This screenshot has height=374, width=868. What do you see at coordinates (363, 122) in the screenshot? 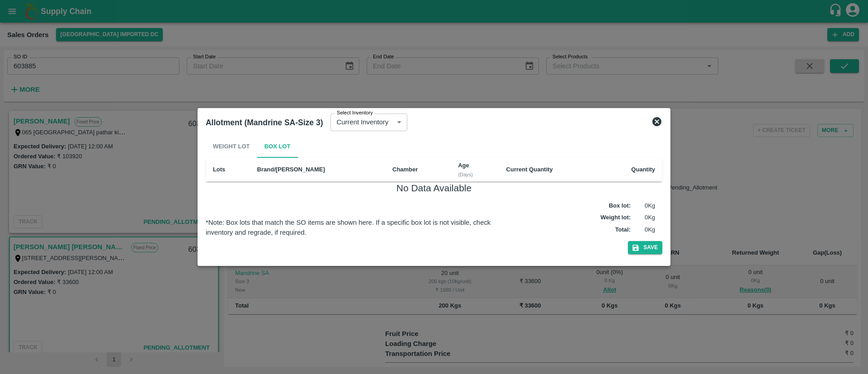
I see `p: Current Inventory` at bounding box center [363, 122].